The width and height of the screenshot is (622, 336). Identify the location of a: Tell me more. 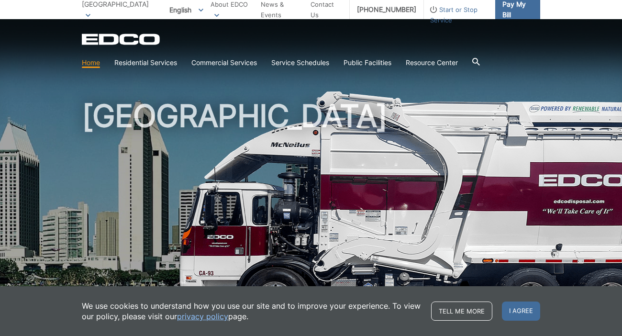
(462, 311).